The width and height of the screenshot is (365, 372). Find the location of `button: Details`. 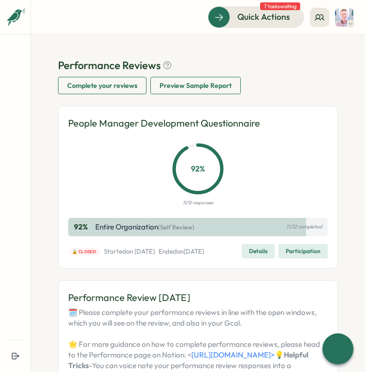

button: Details is located at coordinates (258, 251).